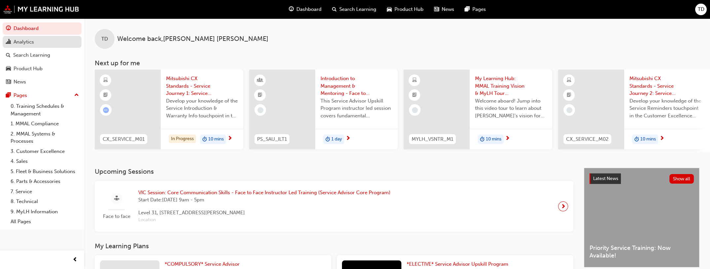 This screenshot has width=710, height=269. Describe the element at coordinates (641, 179) in the screenshot. I see `a: Latest NewsShow all` at that location.